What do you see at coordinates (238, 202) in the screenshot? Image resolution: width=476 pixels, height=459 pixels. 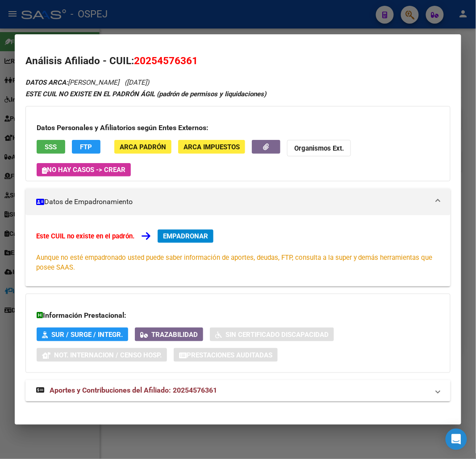 I see `mat-expansion-panel-header: Datos de Empadronamiento` at bounding box center [238, 202].